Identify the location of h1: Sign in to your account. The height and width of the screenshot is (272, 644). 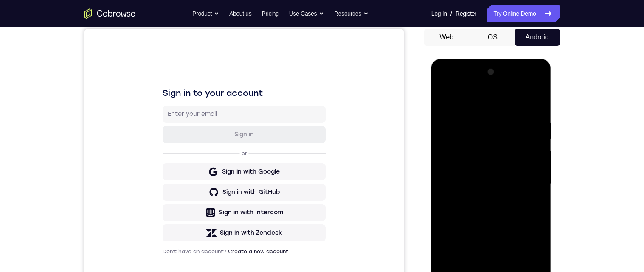
(160, 64).